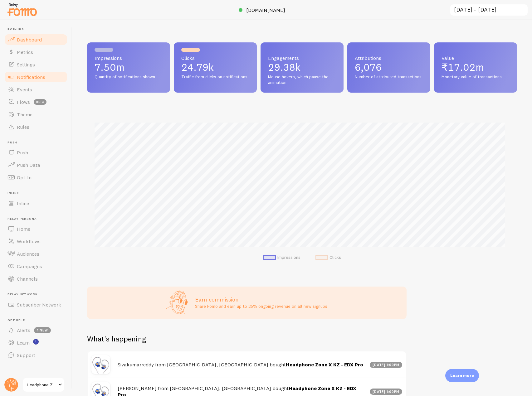 The width and height of the screenshot is (532, 396). What do you see at coordinates (36, 229) in the screenshot?
I see `a: Home` at bounding box center [36, 229].